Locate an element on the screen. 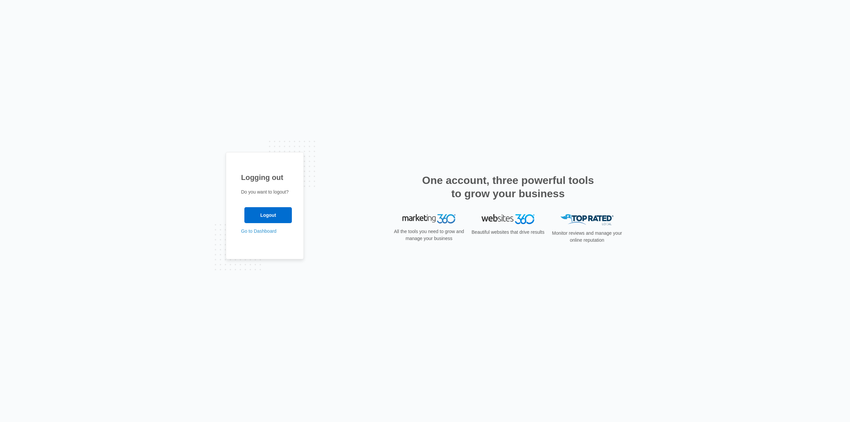 Image resolution: width=850 pixels, height=422 pixels. h2: One account, three powerful tools to grow your business is located at coordinates (508, 187).